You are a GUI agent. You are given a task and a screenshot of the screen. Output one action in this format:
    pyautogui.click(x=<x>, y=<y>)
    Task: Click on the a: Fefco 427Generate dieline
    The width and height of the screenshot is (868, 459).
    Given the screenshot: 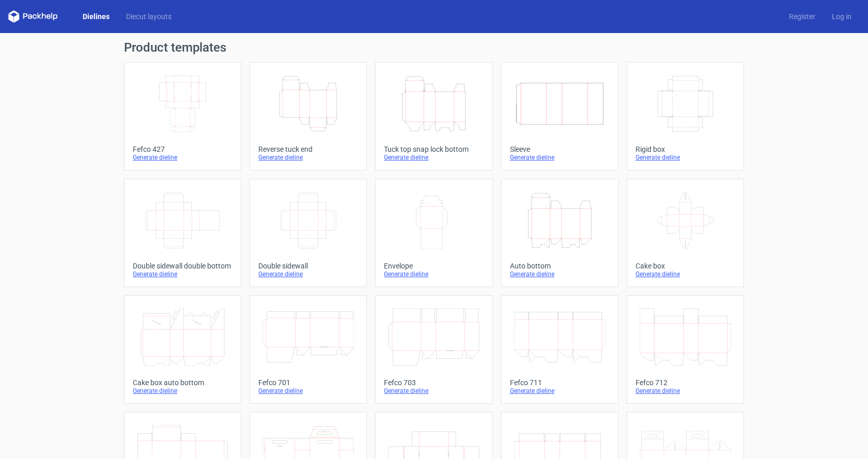 What is the action you would take?
    pyautogui.click(x=183, y=116)
    